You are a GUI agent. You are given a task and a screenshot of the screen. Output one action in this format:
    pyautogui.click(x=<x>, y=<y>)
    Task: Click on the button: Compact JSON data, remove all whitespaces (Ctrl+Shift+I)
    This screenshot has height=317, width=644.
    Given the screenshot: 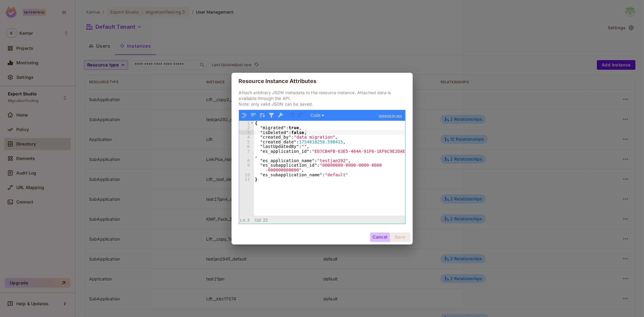 What is the action you would take?
    pyautogui.click(x=253, y=115)
    